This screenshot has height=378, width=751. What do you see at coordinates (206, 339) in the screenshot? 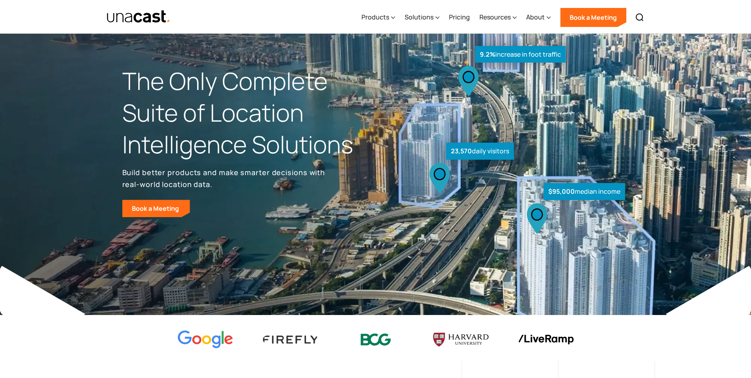
I see `img: Google logo Color` at bounding box center [206, 339].